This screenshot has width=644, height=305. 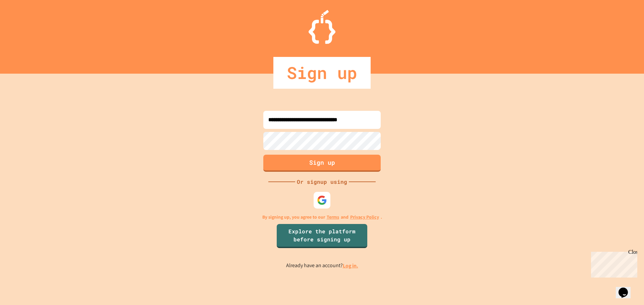 I want to click on img: Logo.svg, so click(x=322, y=27).